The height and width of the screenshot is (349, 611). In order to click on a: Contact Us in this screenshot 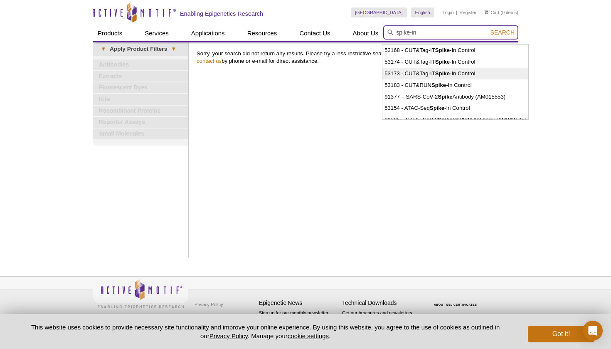, I will do `click(315, 33)`.